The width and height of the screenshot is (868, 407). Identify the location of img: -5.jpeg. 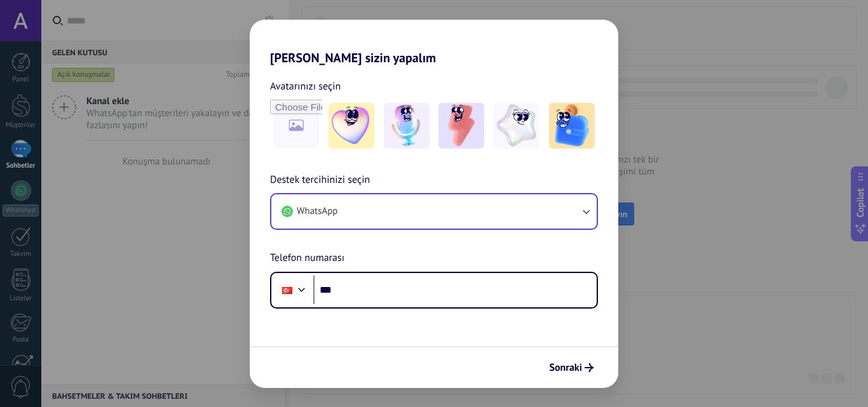
(572, 126).